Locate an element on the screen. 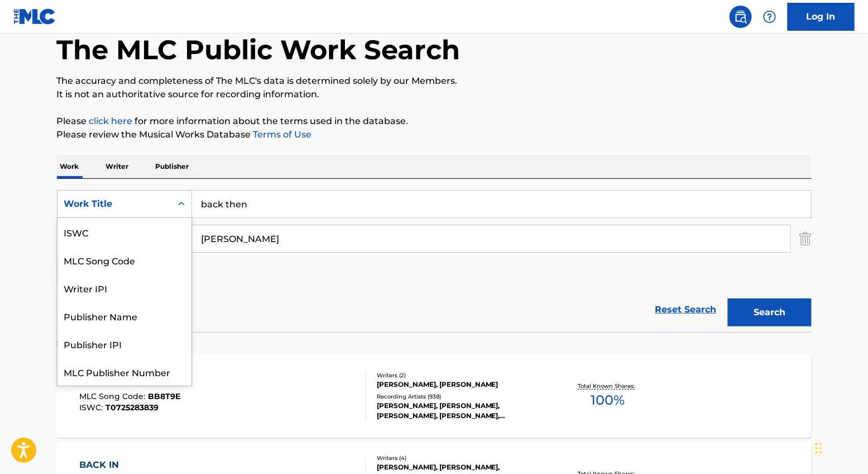 This screenshot has width=868, height=474. div: Publisher Name is located at coordinates (124, 316).